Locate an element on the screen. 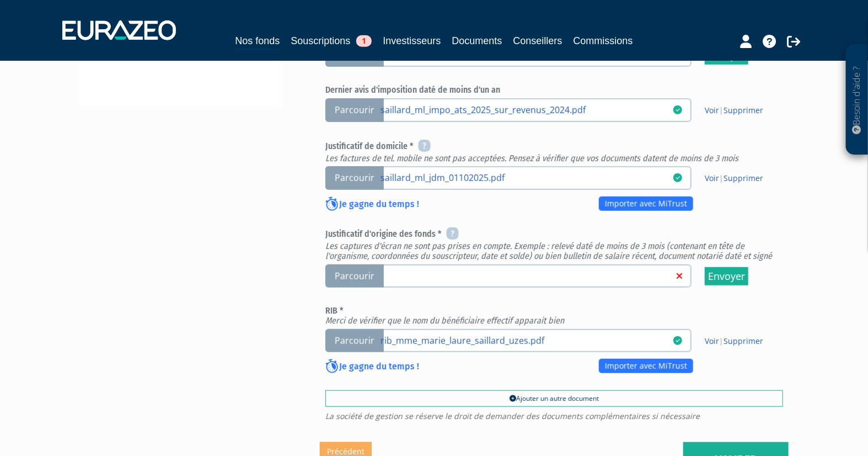 This screenshot has width=868, height=456. a: Souscriptions1 is located at coordinates (331, 41).